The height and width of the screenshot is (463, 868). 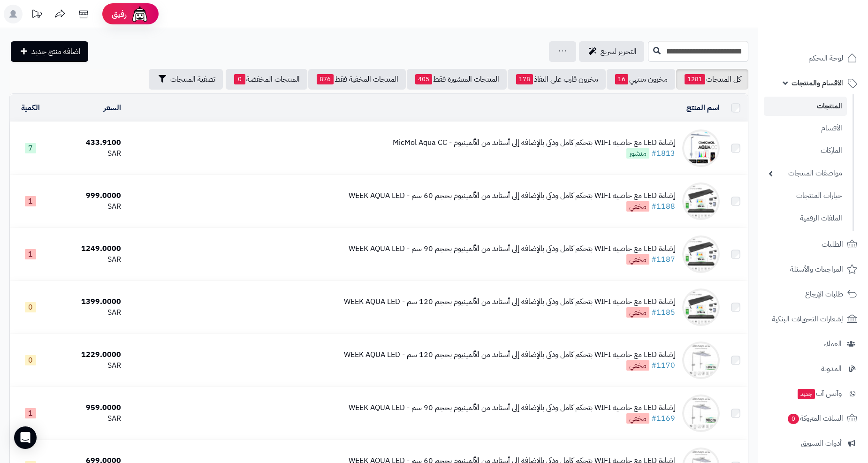 I want to click on div: Open Intercom Messenger, so click(x=26, y=437).